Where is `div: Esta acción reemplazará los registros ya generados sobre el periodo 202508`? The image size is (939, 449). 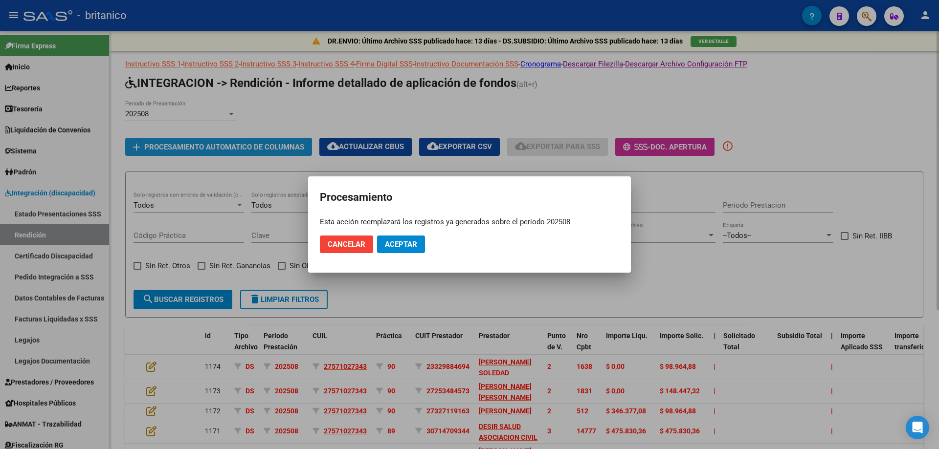
div: Esta acción reemplazará los registros ya generados sobre el periodo 202508 is located at coordinates (469, 222).